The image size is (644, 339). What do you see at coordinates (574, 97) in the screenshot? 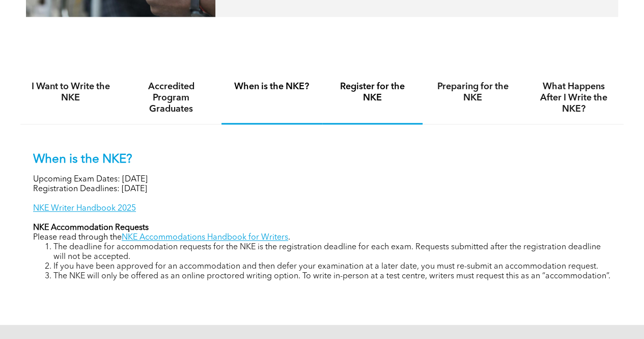
I see `h4: What Happens After I Write the NKE?` at bounding box center [574, 97].